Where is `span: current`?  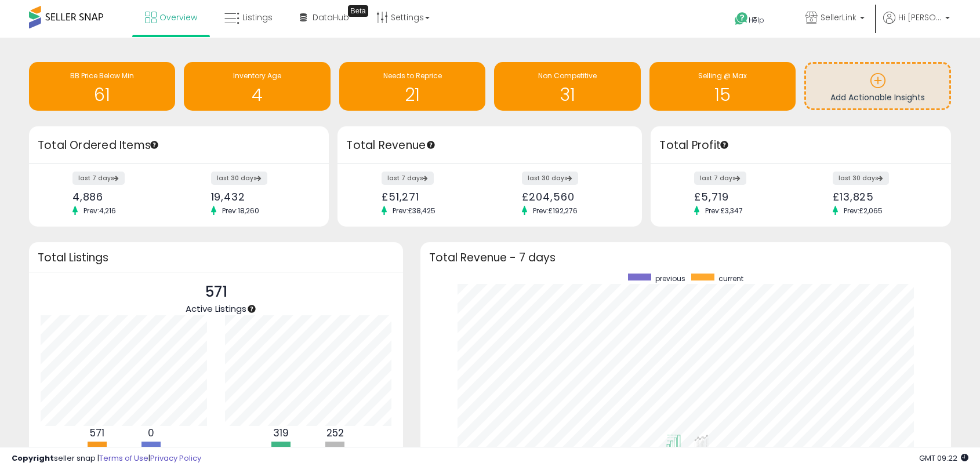
span: current is located at coordinates (730, 278).